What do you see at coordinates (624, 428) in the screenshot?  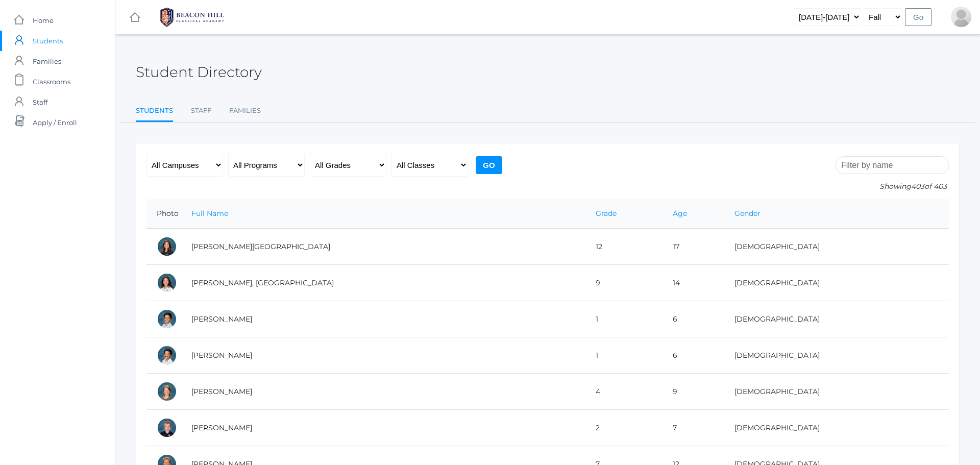 I see `td: 2` at bounding box center [624, 428].